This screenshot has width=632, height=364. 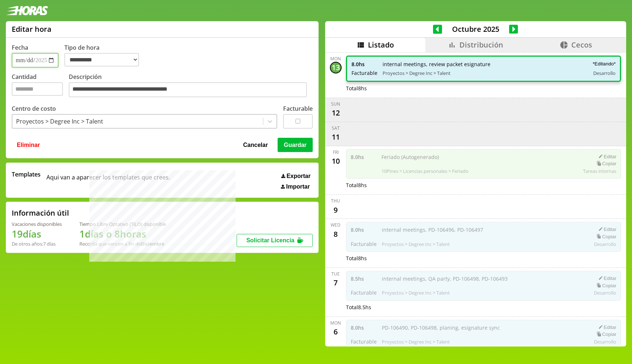 I want to click on h2: Información útil, so click(x=40, y=213).